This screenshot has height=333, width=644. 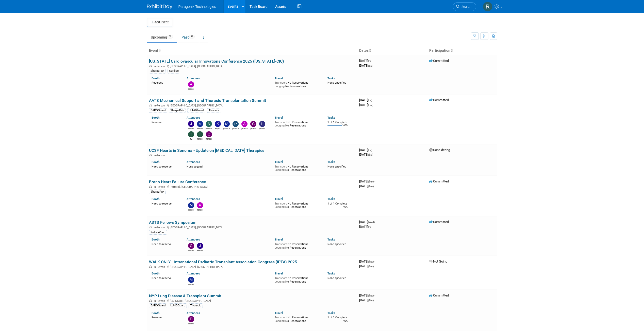 What do you see at coordinates (371, 182) in the screenshot?
I see `span: (Sun)` at bounding box center [371, 182].